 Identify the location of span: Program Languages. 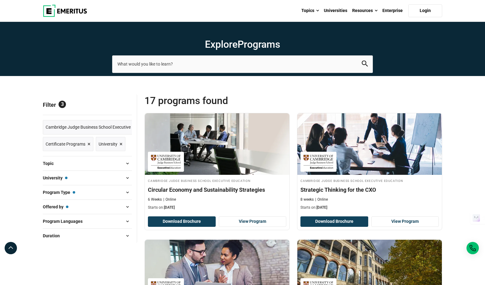
(65, 221).